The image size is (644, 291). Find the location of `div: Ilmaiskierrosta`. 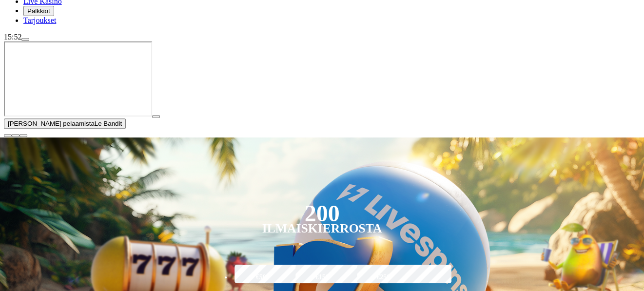

div: Ilmaiskierrosta is located at coordinates (322, 229).